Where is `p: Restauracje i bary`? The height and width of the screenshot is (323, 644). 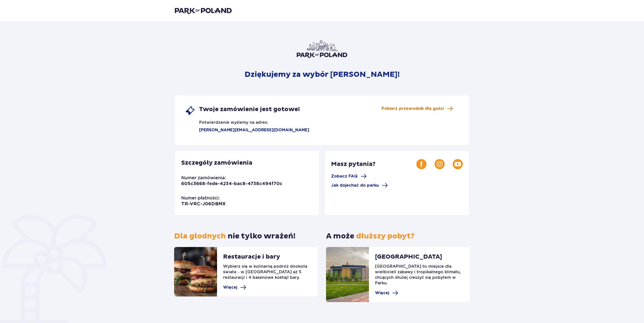
p: Restauracje i bary is located at coordinates (252, 258).